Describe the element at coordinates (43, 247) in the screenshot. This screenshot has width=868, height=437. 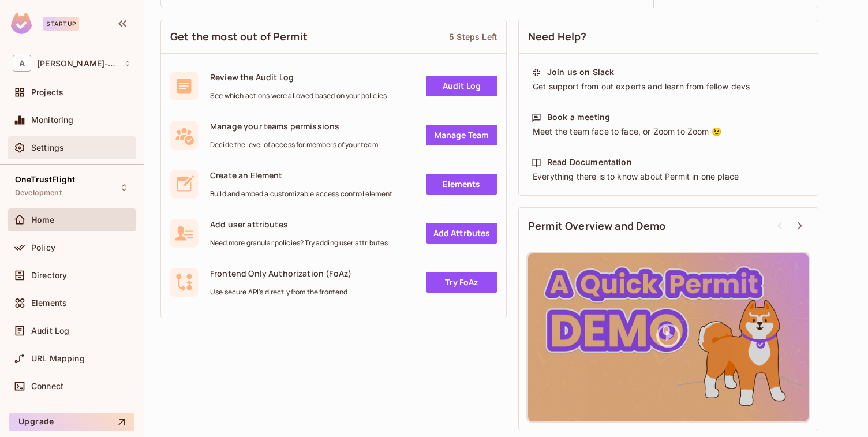
I see `span: Policy` at that location.